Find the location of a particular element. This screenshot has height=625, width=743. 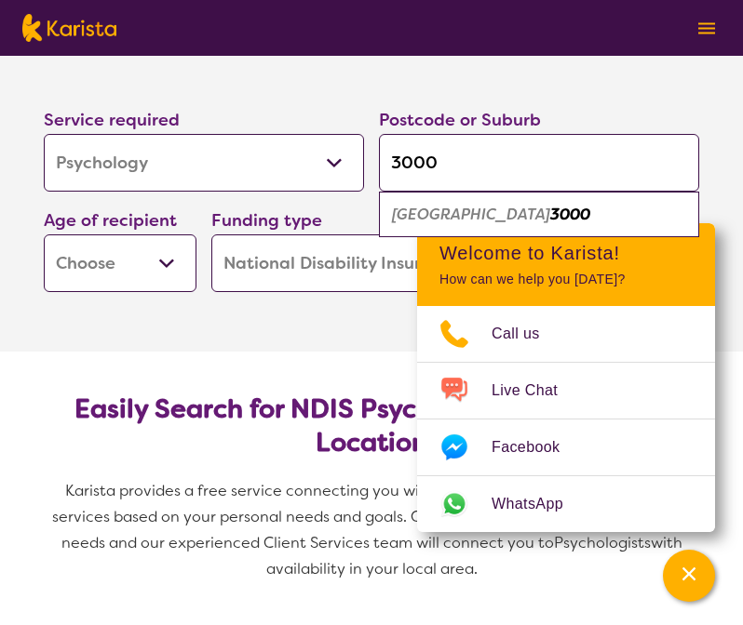

button: Channel Menu is located at coordinates (689, 576).